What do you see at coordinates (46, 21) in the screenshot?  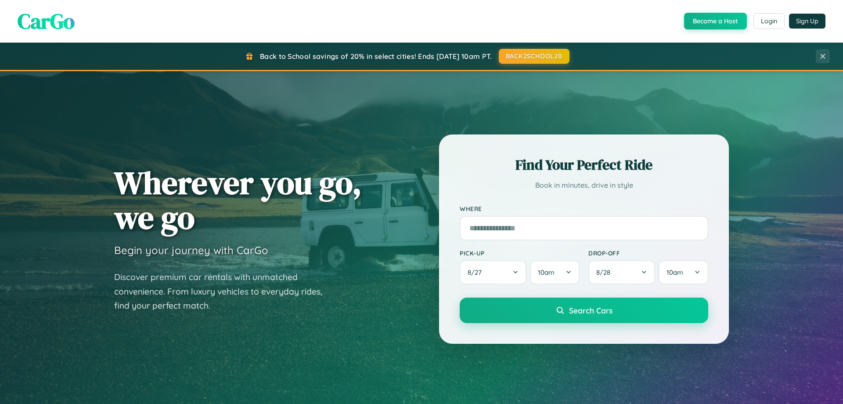 I see `span: CarGo` at bounding box center [46, 21].